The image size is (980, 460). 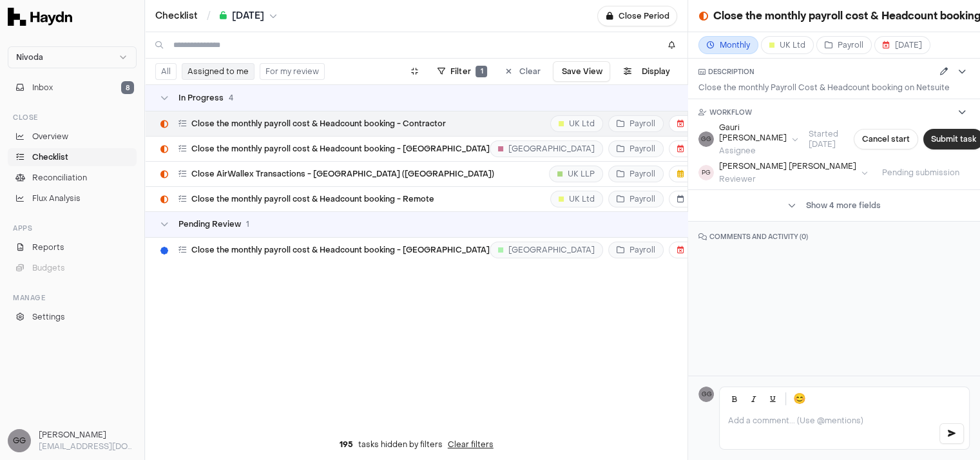 I want to click on button: UK Ltd, so click(x=787, y=45).